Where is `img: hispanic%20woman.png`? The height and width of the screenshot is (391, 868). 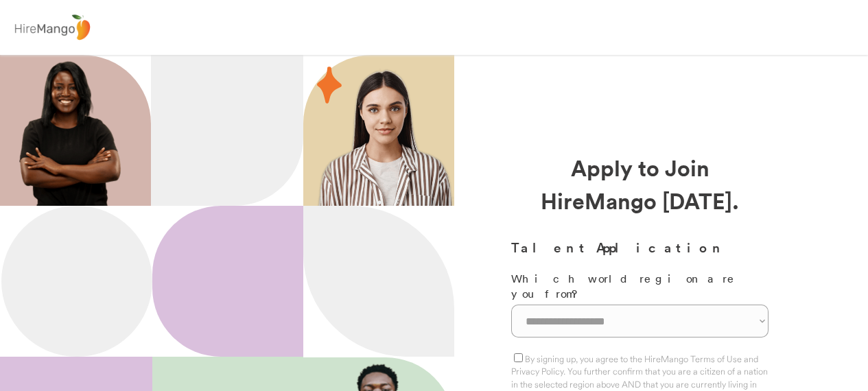
img: hispanic%20woman.png is located at coordinates (386, 137).